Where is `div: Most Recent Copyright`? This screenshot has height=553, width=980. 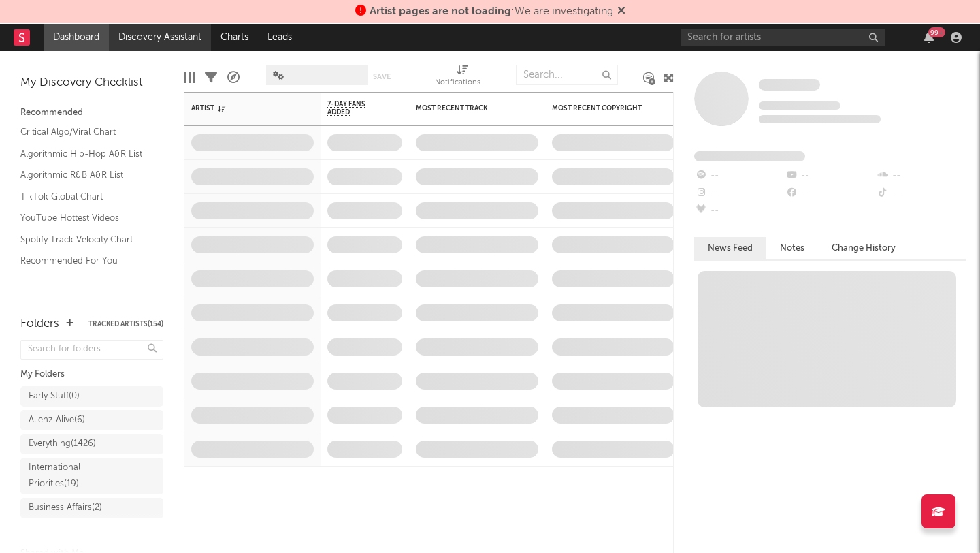
div: Most Recent Copyright is located at coordinates (603, 108).